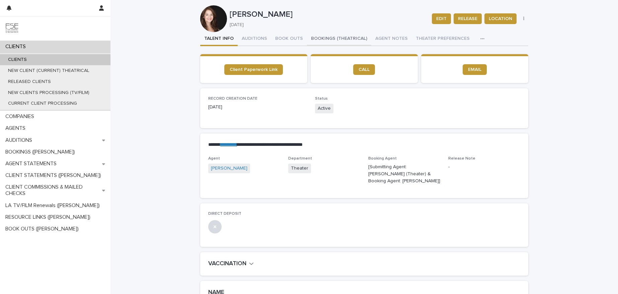 This screenshot has width=618, height=294. I want to click on button: AUDITIONS, so click(255, 39).